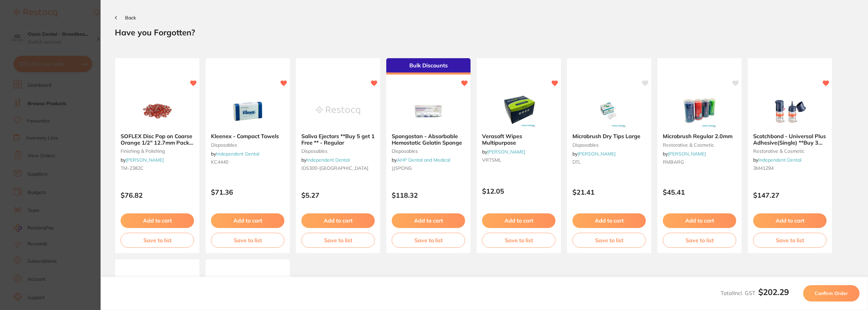 This screenshot has height=310, width=868. Describe the element at coordinates (247, 111) in the screenshot. I see `img: Kleenex - Compact Towels` at that location.